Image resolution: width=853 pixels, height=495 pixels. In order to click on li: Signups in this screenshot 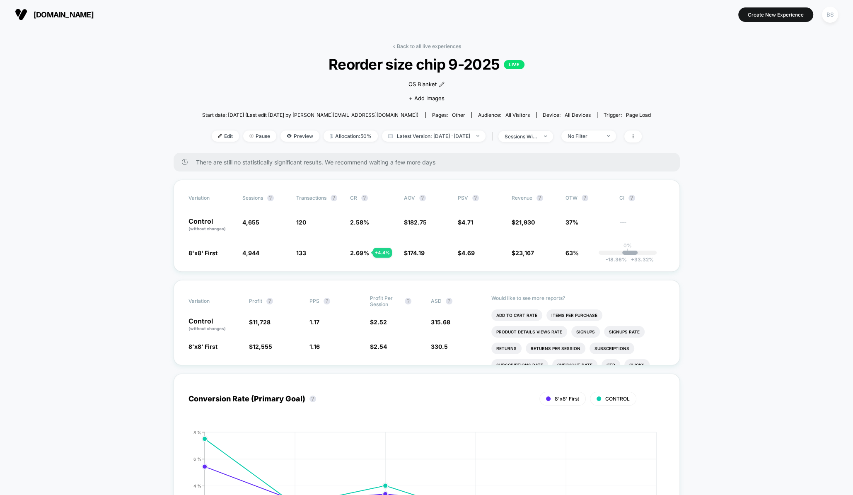, I will do `click(585, 332)`.